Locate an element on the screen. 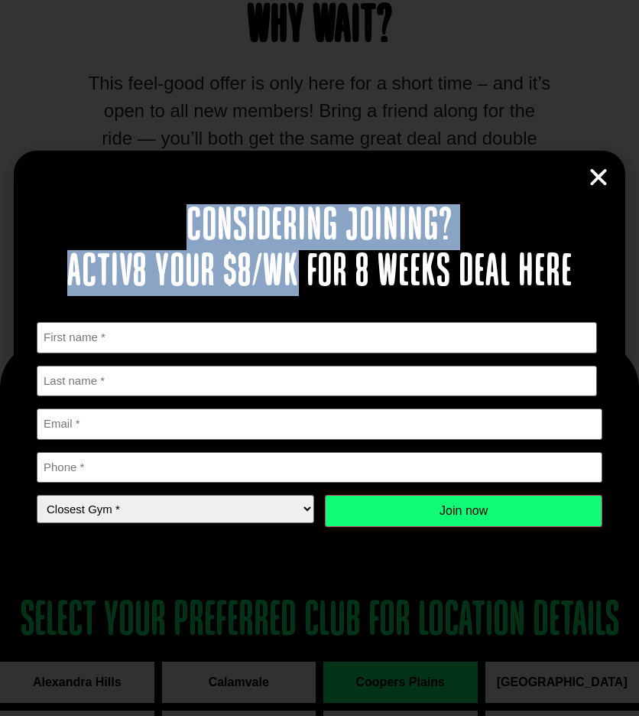  h2: Considering joining? Activ8 your $8/wk for 8 weeks deal here is located at coordinates (320, 250).